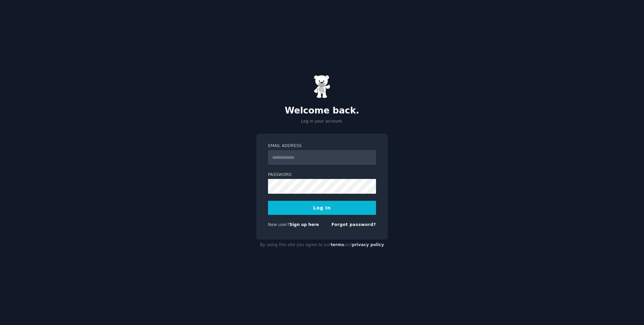  What do you see at coordinates (322, 245) in the screenshot?
I see `div: By using this site you agree to our and` at bounding box center [322, 245].